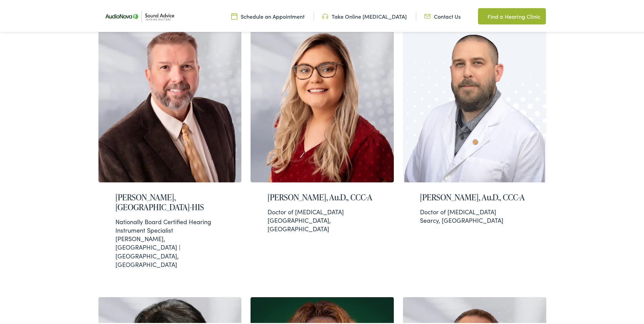 The width and height of the screenshot is (644, 324). I want to click on a: Contact Us, so click(442, 15).